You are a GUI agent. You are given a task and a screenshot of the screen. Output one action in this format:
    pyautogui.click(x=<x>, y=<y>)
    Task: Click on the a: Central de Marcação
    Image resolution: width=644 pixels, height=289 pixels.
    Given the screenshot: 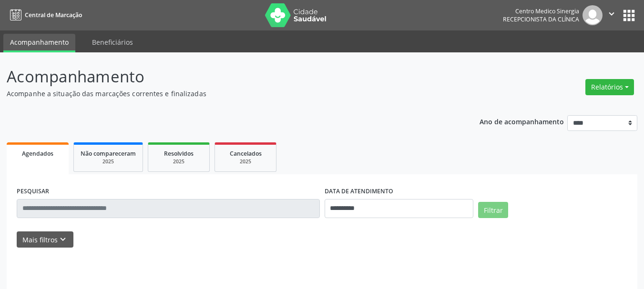 What is the action you would take?
    pyautogui.click(x=44, y=15)
    